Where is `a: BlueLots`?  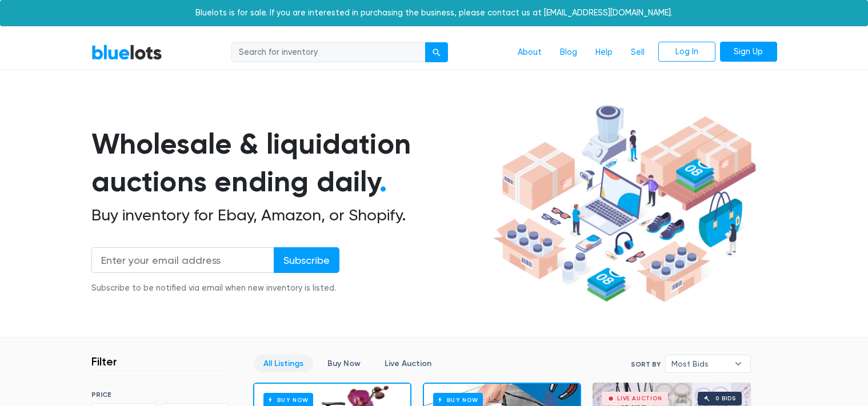 a: BlueLots is located at coordinates (127, 52).